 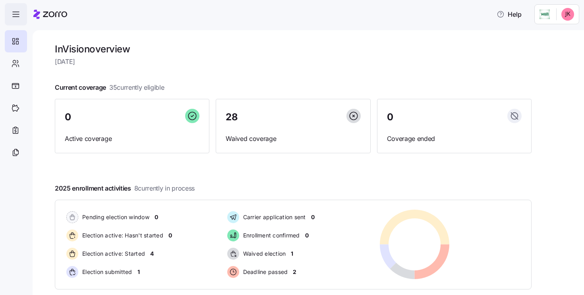 What do you see at coordinates (273, 217) in the screenshot?
I see `span: Carrier application sent` at bounding box center [273, 217].